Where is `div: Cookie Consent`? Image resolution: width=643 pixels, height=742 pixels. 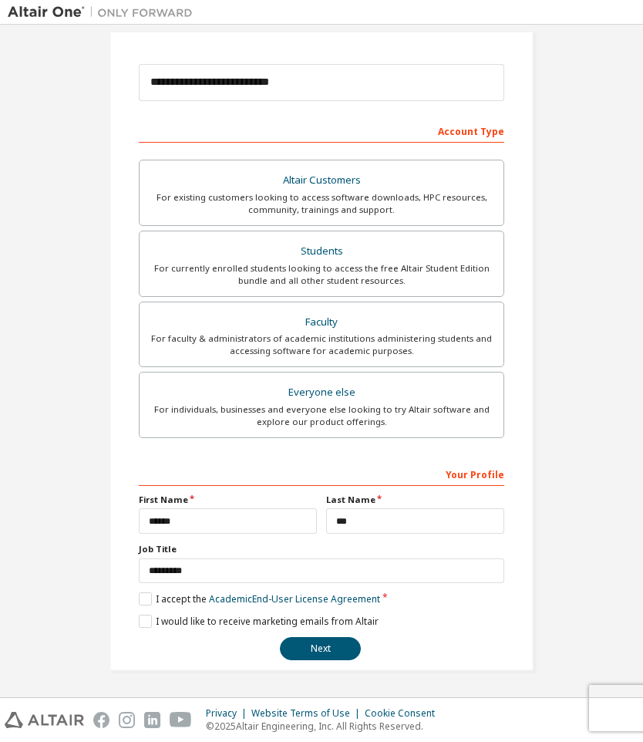 div: Cookie Consent is located at coordinates (404, 713).